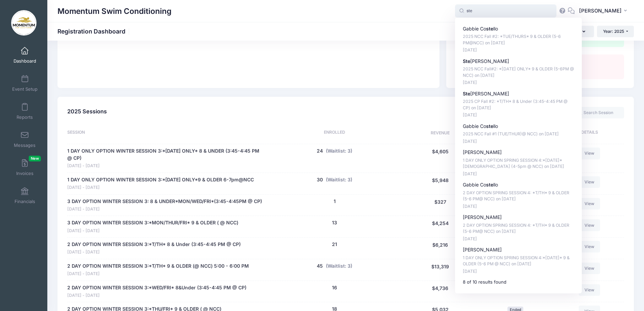  What do you see at coordinates (599, 113) in the screenshot?
I see `input: Search Session` at bounding box center [599, 113].